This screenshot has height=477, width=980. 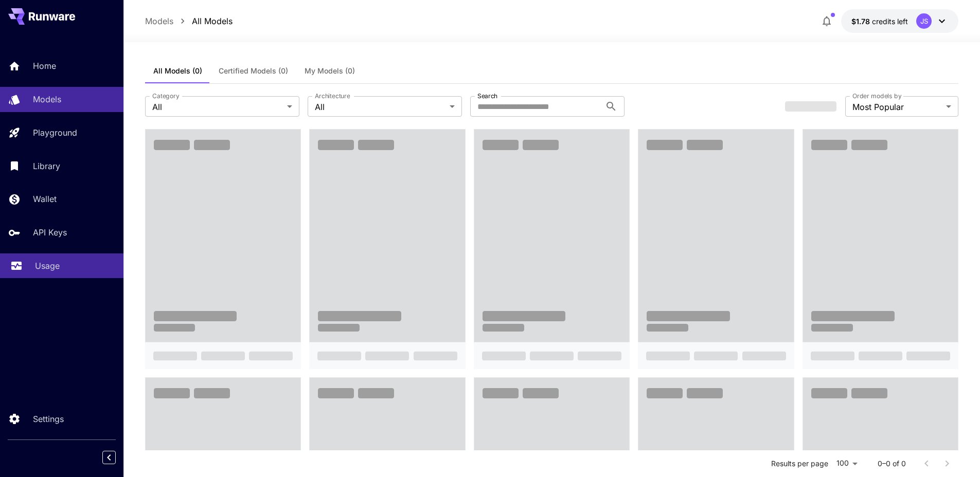 What do you see at coordinates (50, 232) in the screenshot?
I see `p: API Keys` at bounding box center [50, 232].